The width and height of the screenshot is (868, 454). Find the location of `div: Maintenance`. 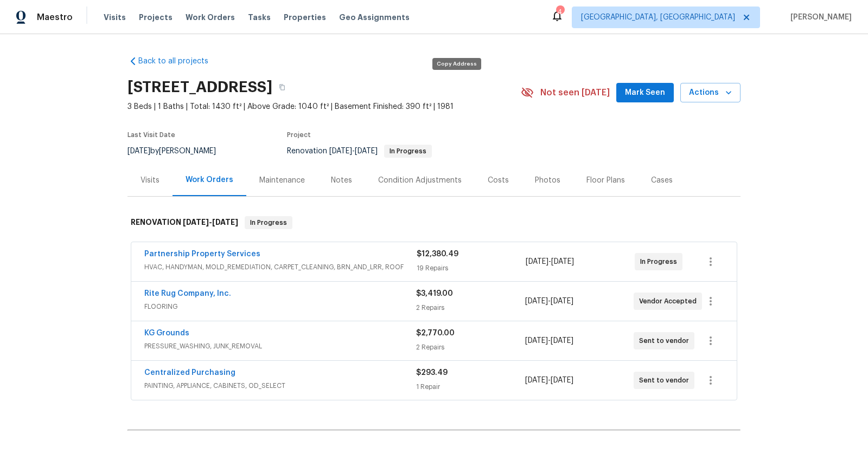

div: Maintenance is located at coordinates (282, 181).